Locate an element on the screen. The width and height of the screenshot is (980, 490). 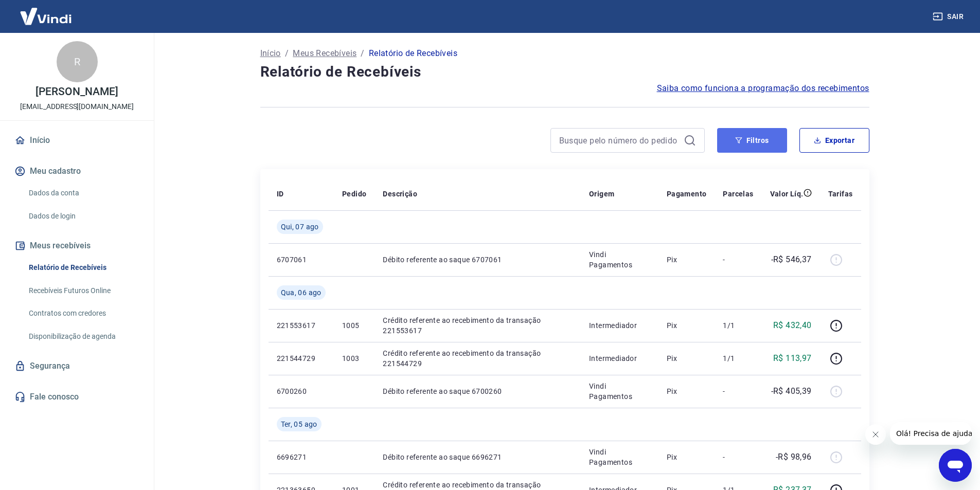
p: Início is located at coordinates (271, 54).